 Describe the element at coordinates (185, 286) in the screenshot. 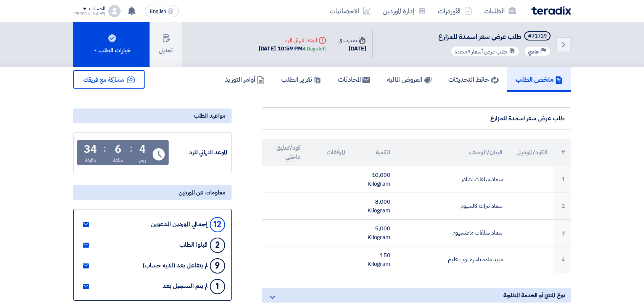

I see `div: لم يتم التسجيل بعد` at that location.